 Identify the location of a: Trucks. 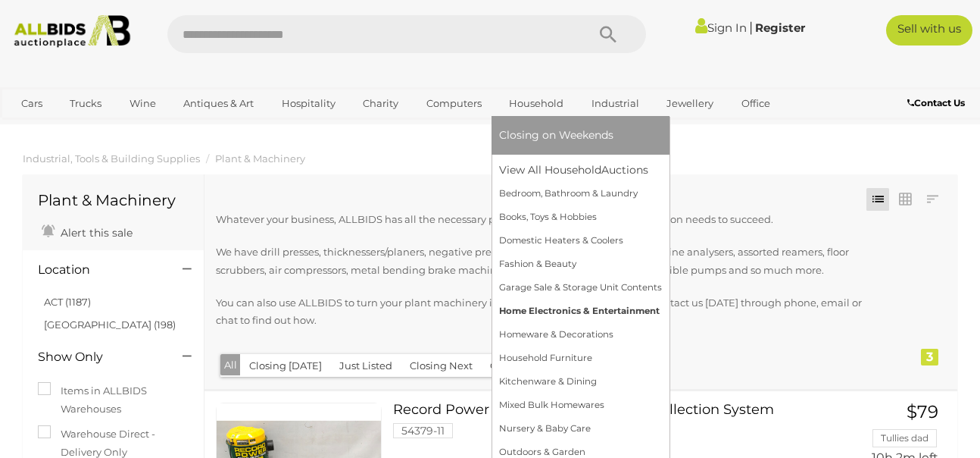
(86, 104).